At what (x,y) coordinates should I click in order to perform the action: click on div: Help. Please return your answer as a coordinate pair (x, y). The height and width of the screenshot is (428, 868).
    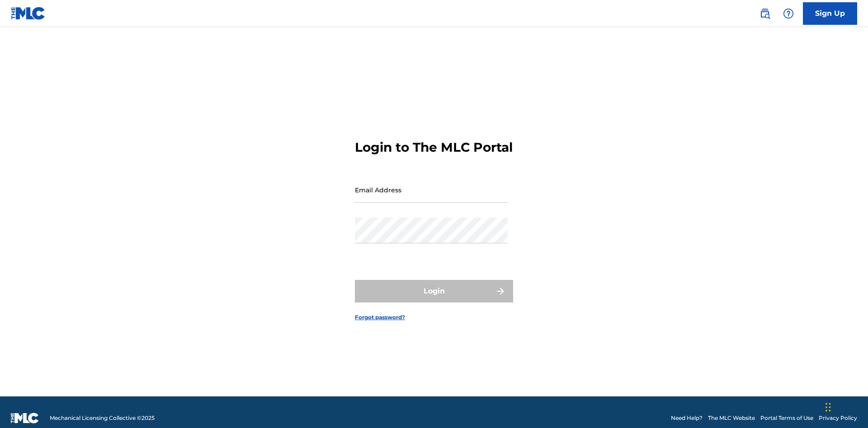
    Looking at the image, I should click on (788, 14).